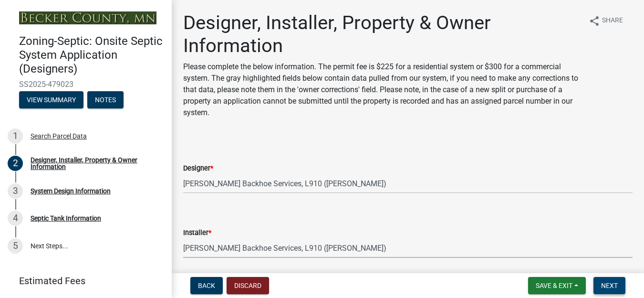  What do you see at coordinates (82, 281) in the screenshot?
I see `a: Estimated Fees` at bounding box center [82, 281].